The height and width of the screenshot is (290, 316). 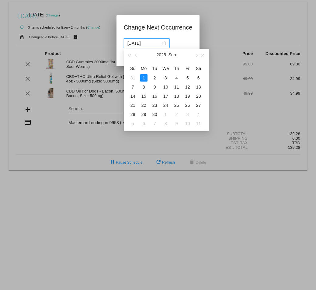 What do you see at coordinates (166, 105) in the screenshot?
I see `div: 24` at bounding box center [166, 105].